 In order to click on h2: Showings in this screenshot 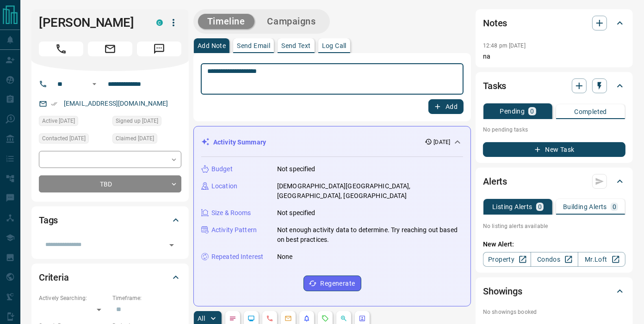, I will do `click(502, 292)`.